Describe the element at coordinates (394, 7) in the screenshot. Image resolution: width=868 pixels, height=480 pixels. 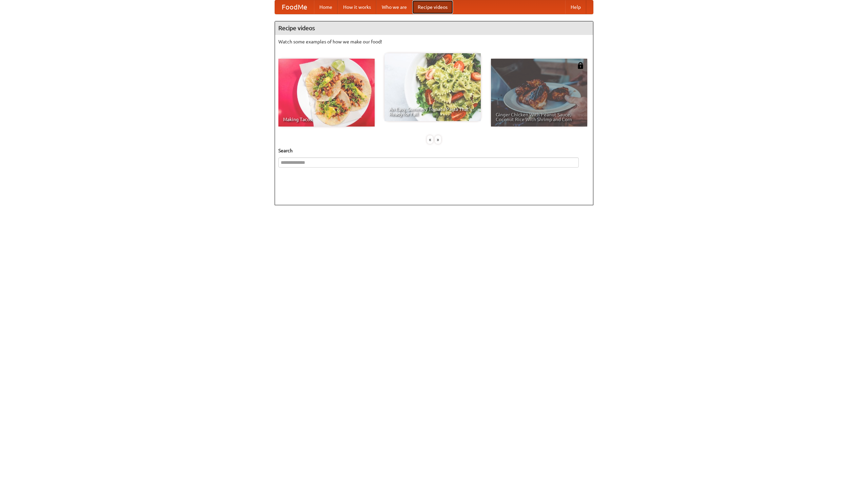
I see `a: Who we are` at that location.